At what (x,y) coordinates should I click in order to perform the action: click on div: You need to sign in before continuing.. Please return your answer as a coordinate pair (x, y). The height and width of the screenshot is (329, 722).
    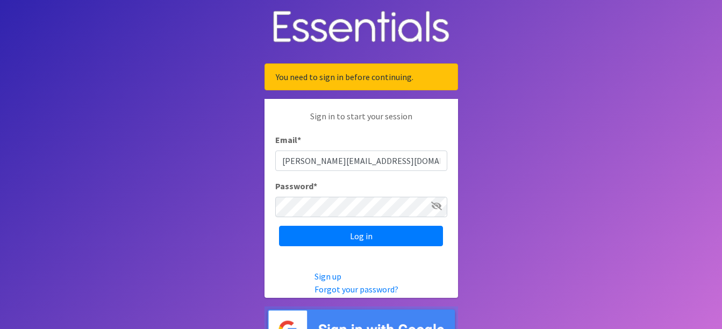
    Looking at the image, I should click on (361, 77).